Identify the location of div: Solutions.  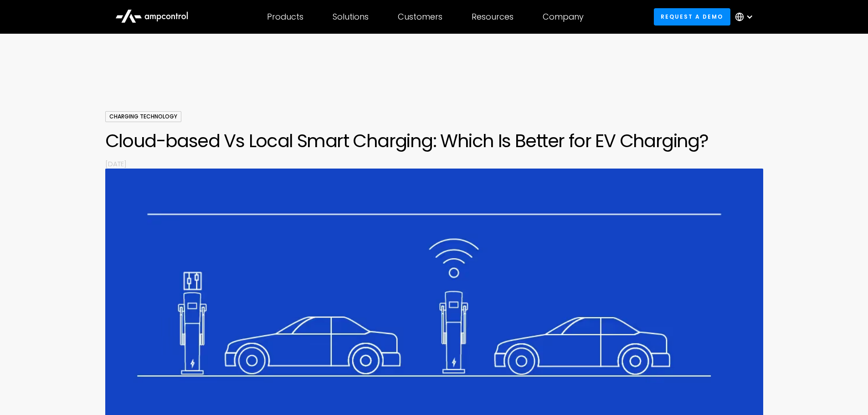
(351, 17).